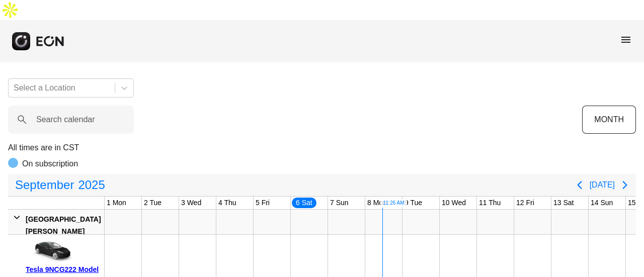 The image size is (644, 277). I want to click on button: Next page, so click(625, 185).